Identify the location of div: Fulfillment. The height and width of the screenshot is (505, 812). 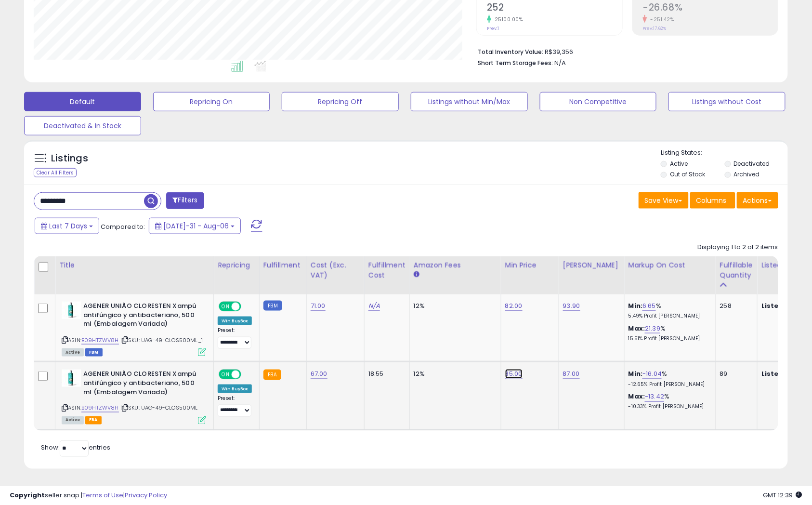
(283, 265).